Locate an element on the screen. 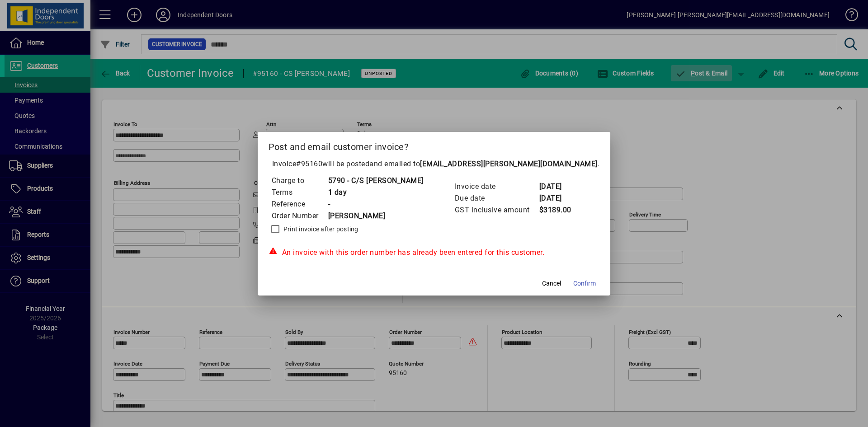 Image resolution: width=868 pixels, height=427 pixels. td: GST inclusive amount is located at coordinates (496, 210).